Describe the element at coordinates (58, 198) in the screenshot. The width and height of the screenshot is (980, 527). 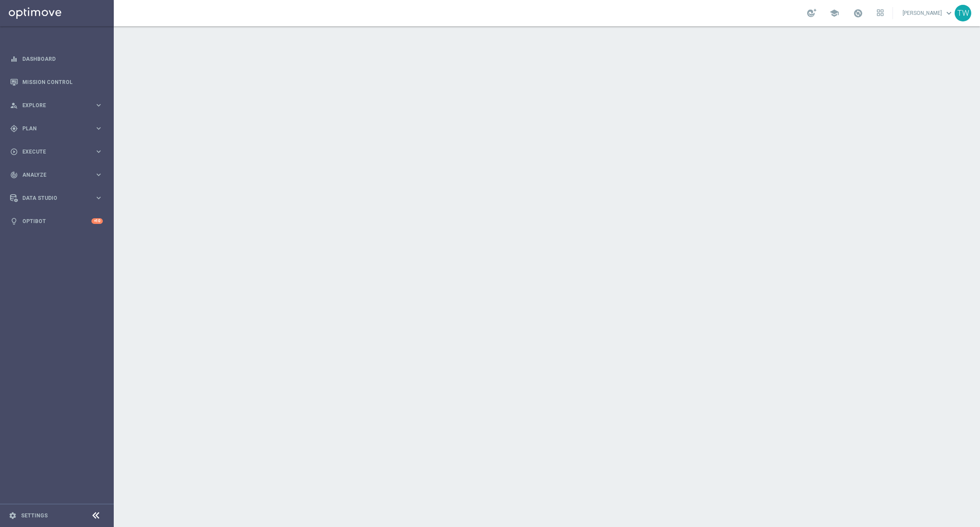
I see `span: Data Studio` at that location.